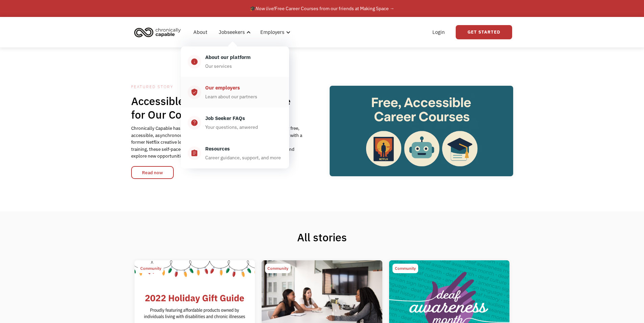 The width and height of the screenshot is (644, 323). Describe the element at coordinates (217, 142) in the screenshot. I see `div: Chronically Capable has partnered with Making Space to offer our community free, accessible, asyn...` at that location.